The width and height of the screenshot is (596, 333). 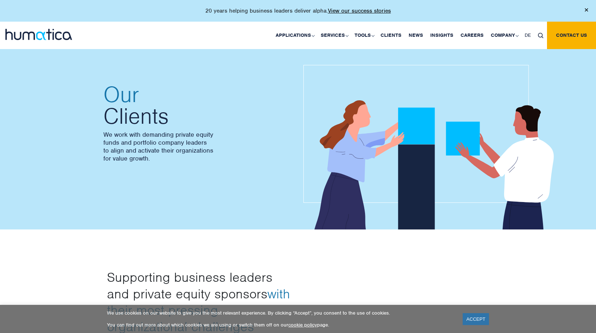 I want to click on span: DE, so click(x=528, y=35).